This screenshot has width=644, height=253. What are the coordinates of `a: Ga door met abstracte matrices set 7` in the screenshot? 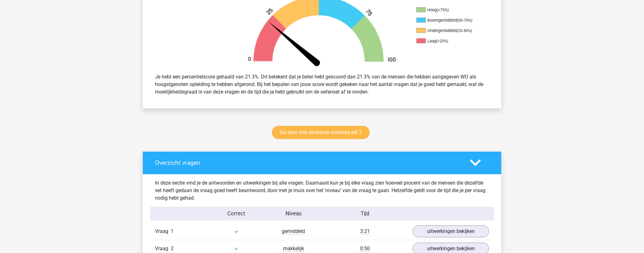 It's located at (321, 132).